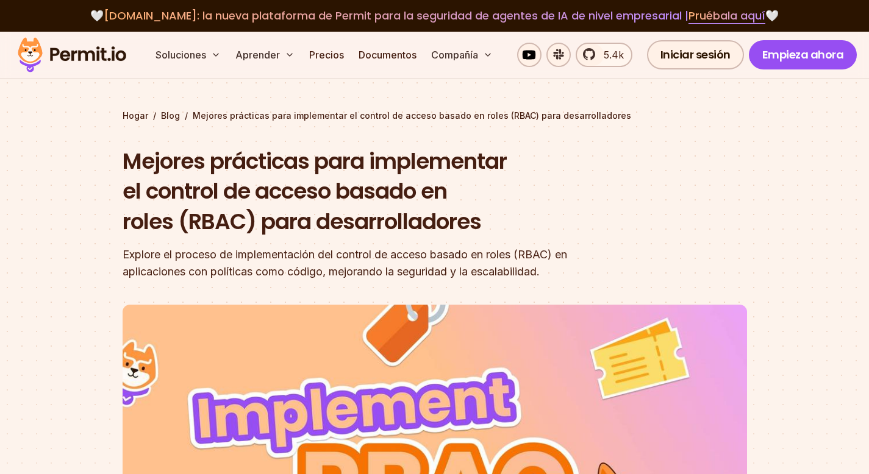 Image resolution: width=869 pixels, height=474 pixels. Describe the element at coordinates (170, 115) in the screenshot. I see `font: Blog` at that location.